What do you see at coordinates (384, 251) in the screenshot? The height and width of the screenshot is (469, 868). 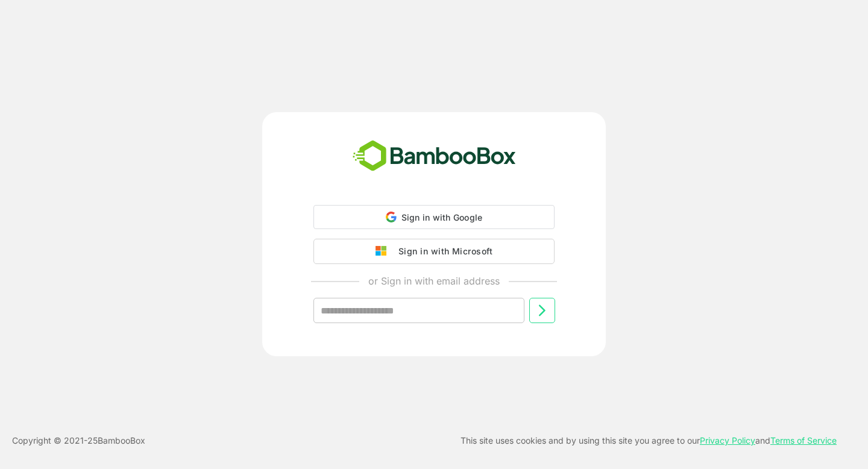 I see `img: google` at bounding box center [384, 251].